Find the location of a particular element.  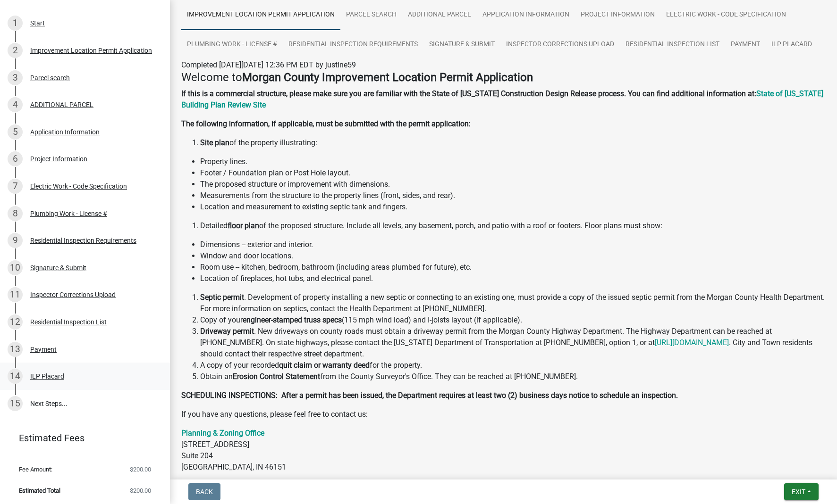

li: A copy of your recorded for the property. is located at coordinates (513, 365).